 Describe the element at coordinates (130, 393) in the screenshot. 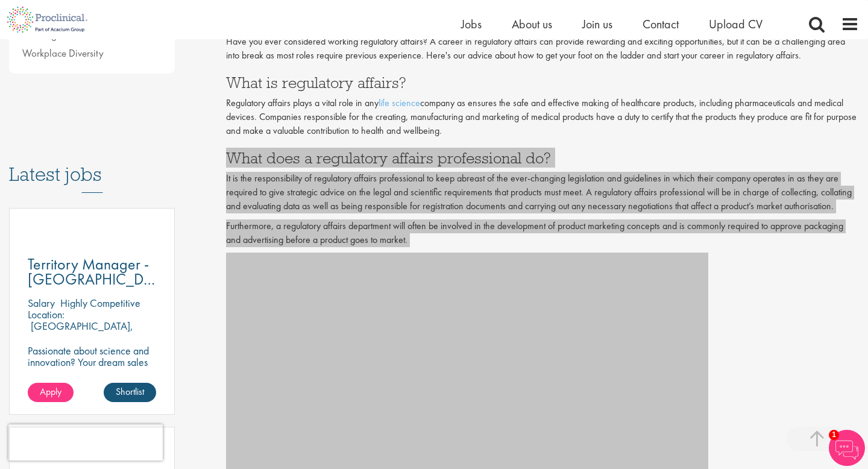

I see `a: Shortlist` at that location.